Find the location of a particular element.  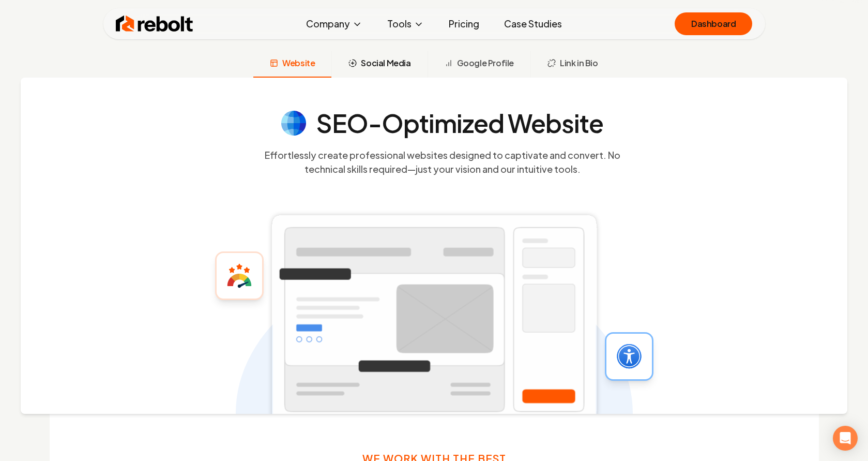

span: Social Media is located at coordinates (385, 63).